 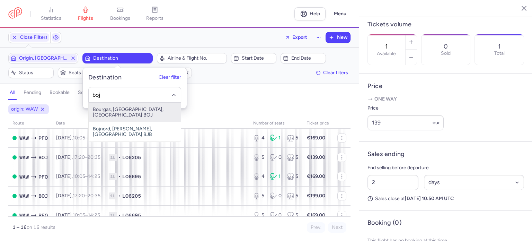 I want to click on span: OPEN, so click(x=15, y=138).